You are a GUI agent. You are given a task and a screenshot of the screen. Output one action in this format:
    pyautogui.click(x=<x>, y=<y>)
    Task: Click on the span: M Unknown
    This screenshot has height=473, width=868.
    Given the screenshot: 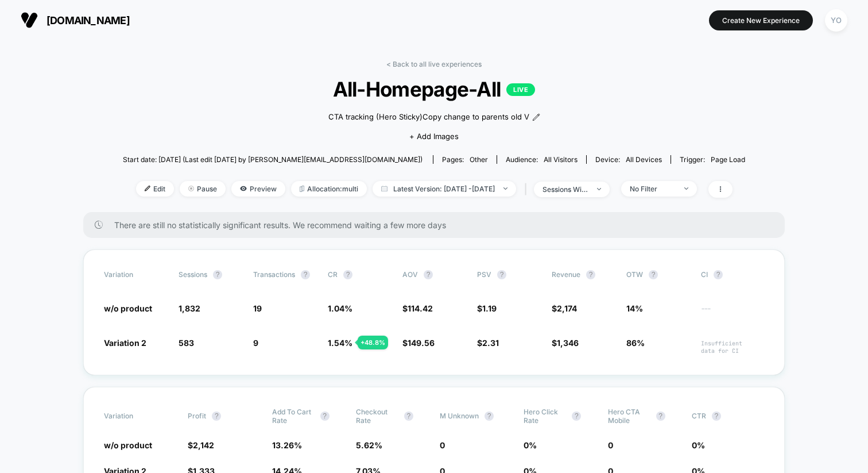 What is the action you would take?
    pyautogui.click(x=459, y=415)
    